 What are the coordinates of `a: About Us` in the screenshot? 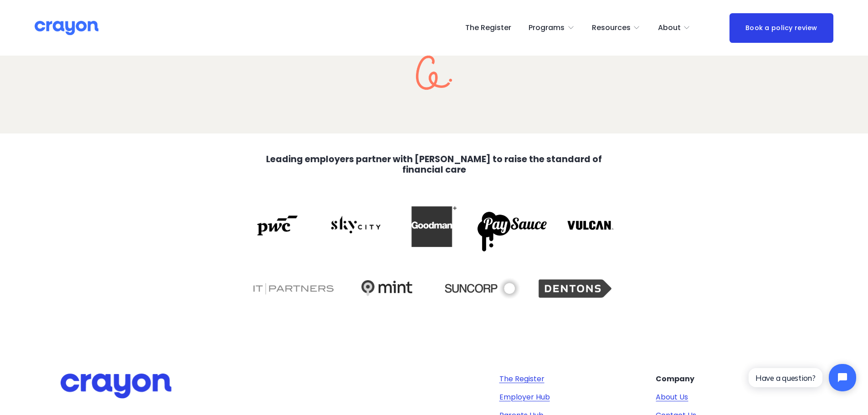 It's located at (672, 397).